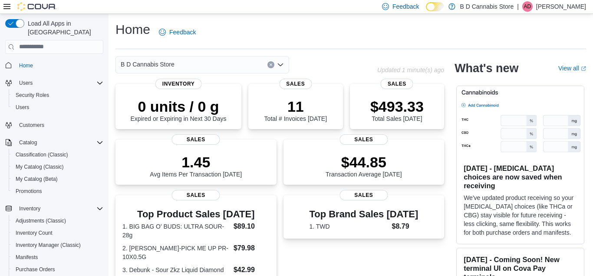 The image size is (593, 276). Describe the element at coordinates (528, 7) in the screenshot. I see `span: AD` at that location.